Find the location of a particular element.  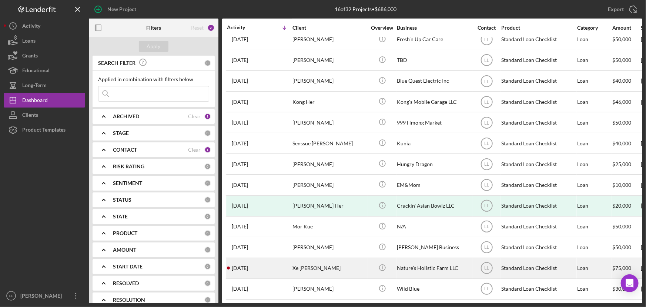

a: Long-Term is located at coordinates (44, 85).